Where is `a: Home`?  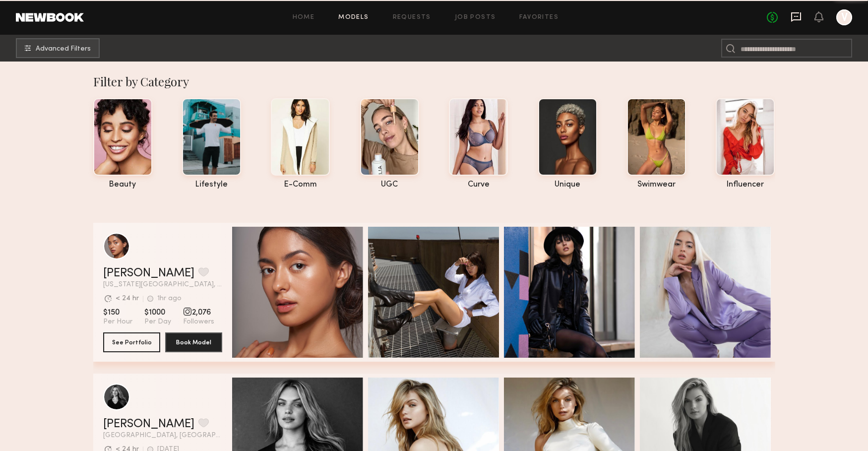 a: Home is located at coordinates (303, 17).